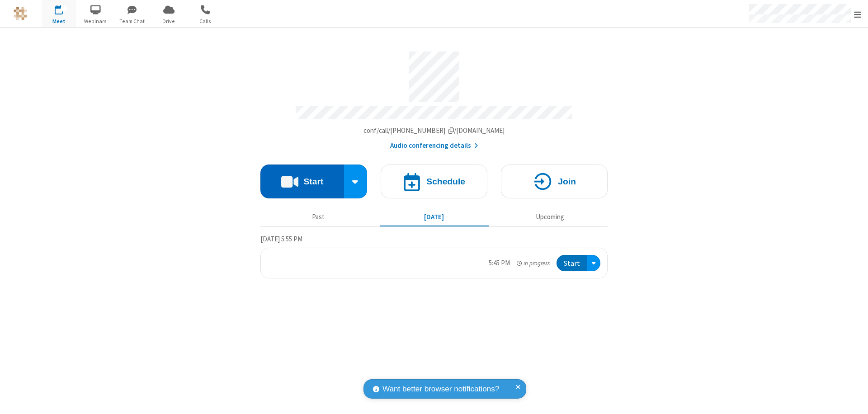  I want to click on span: Copy my meeting room link, so click(434, 130).